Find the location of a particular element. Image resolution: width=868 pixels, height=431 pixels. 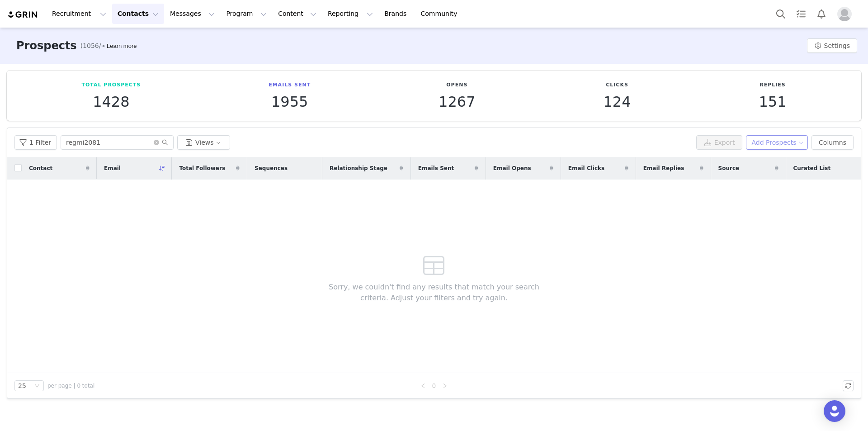

span: Source is located at coordinates (729, 168).